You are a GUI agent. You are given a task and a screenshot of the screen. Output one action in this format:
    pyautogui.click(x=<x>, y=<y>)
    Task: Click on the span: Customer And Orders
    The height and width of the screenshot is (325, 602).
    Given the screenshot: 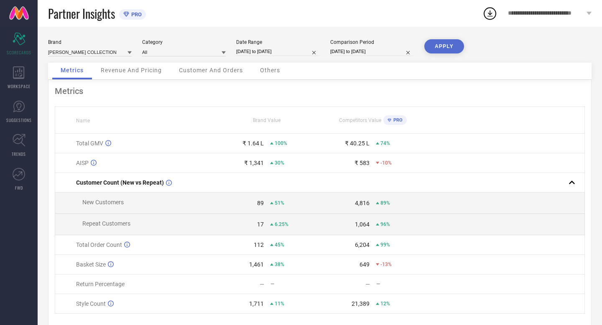 What is the action you would take?
    pyautogui.click(x=211, y=70)
    